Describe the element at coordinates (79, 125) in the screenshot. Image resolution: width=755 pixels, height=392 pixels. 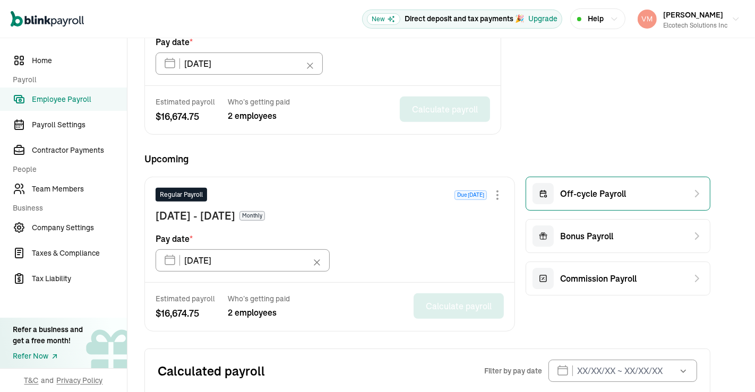
I see `span: Payroll Settings` at that location.